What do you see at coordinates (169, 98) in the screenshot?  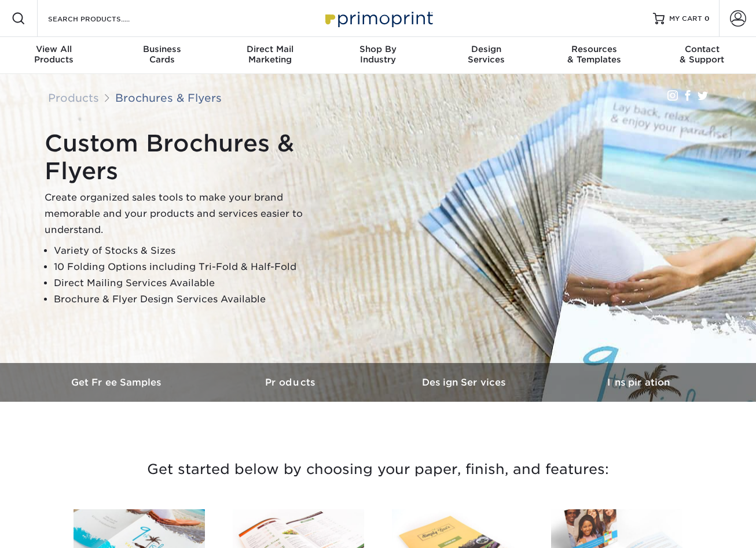 I see `a: Brochures & Flyers` at bounding box center [169, 98].